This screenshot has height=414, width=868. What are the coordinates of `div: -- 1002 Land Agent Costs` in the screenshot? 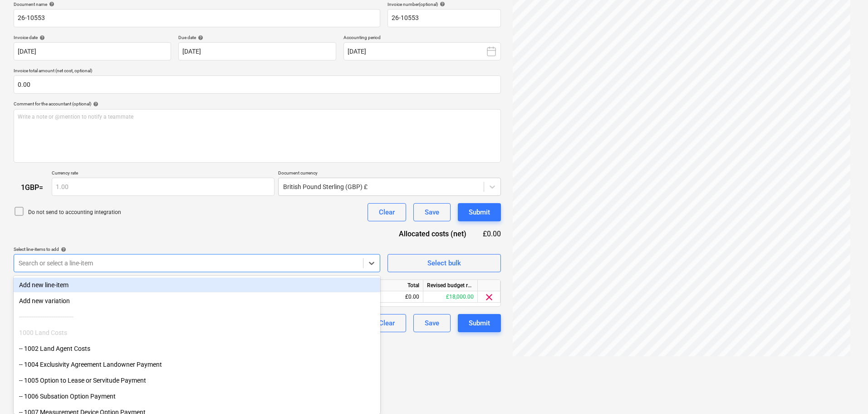 It's located at (197, 349).